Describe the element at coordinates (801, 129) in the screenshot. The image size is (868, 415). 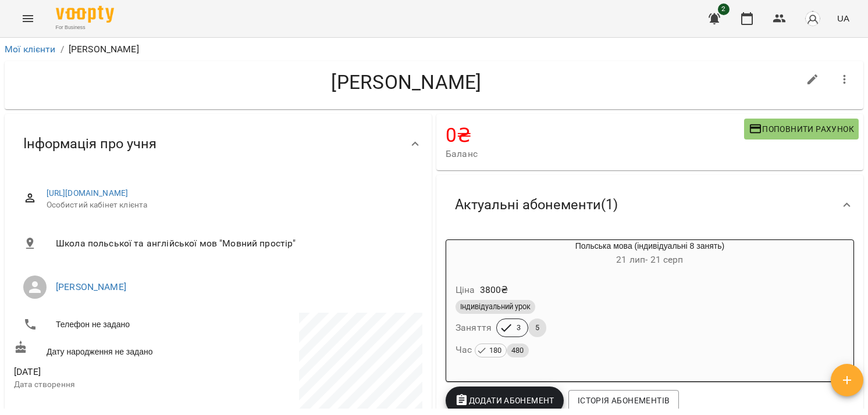
I see `span: Поповнити рахунок` at that location.